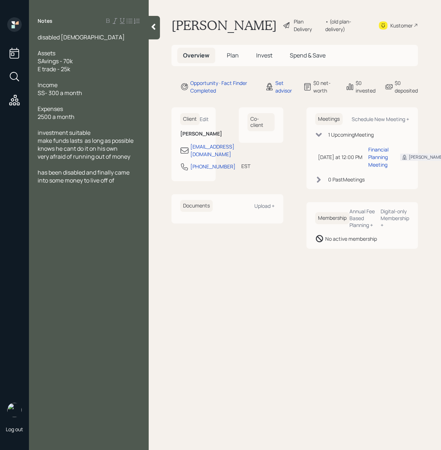 The height and width of the screenshot is (450, 441). Describe the element at coordinates (307, 25) in the screenshot. I see `div: Plan Delivery` at that location.